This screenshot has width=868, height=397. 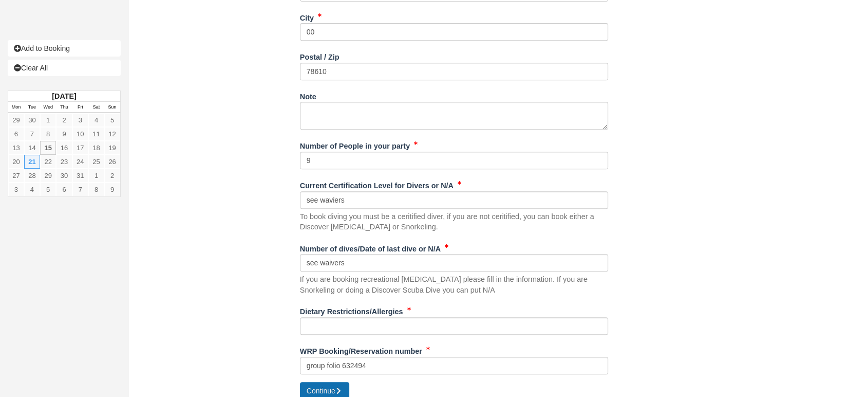 What do you see at coordinates (306, 17) in the screenshot?
I see `label: City` at bounding box center [306, 17].